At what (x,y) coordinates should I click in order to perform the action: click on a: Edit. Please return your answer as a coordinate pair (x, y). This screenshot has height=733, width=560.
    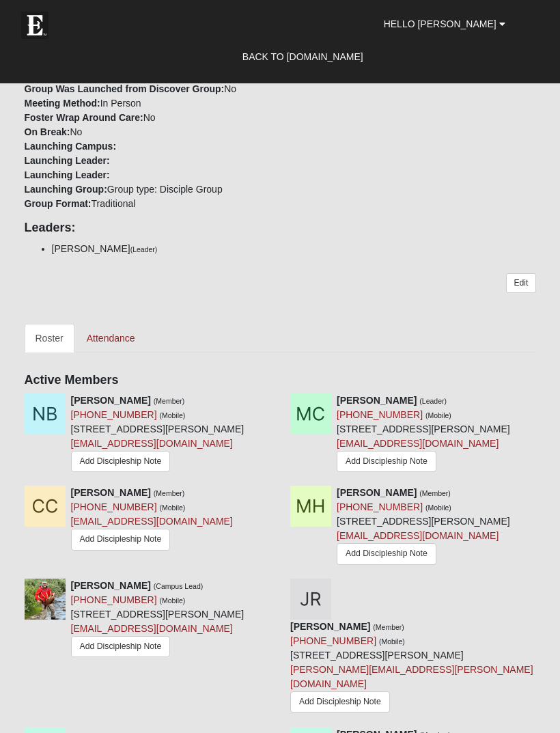
    Looking at the image, I should click on (520, 282).